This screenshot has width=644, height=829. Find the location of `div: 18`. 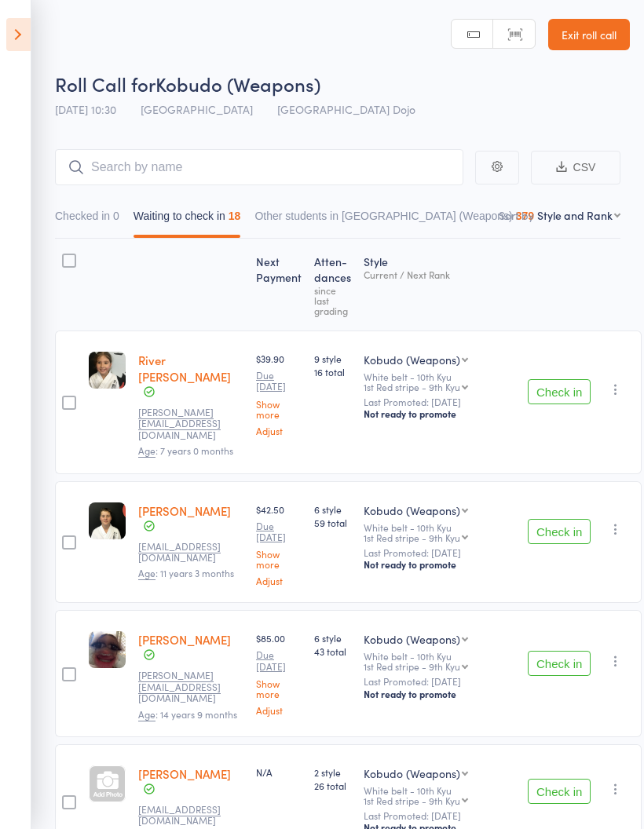

div: 18 is located at coordinates (235, 216).